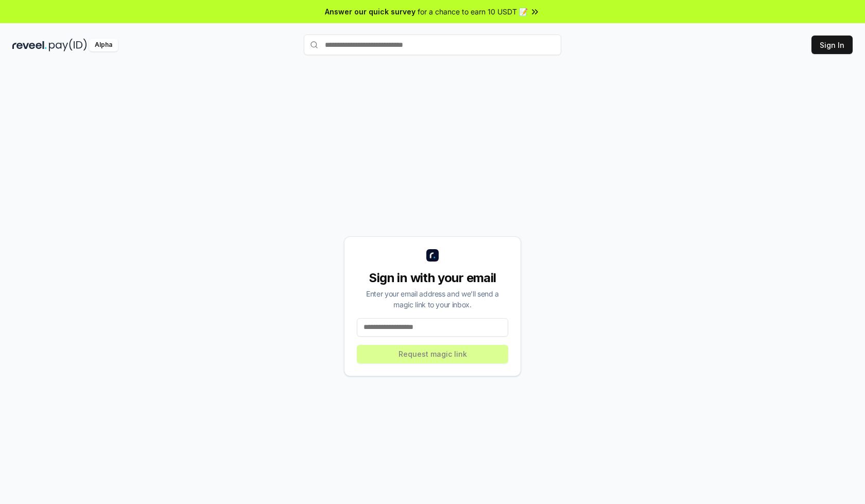  I want to click on div: Sign in with your email, so click(432, 278).